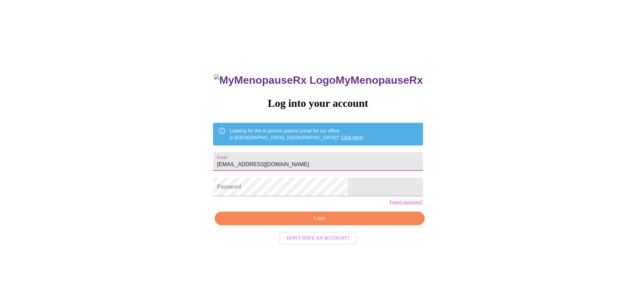 The image size is (636, 304). I want to click on img: MyMenopauseRx Logo, so click(275, 80).